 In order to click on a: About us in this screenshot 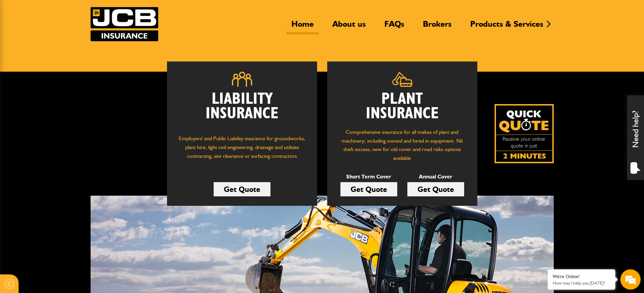, I will do `click(349, 27)`.